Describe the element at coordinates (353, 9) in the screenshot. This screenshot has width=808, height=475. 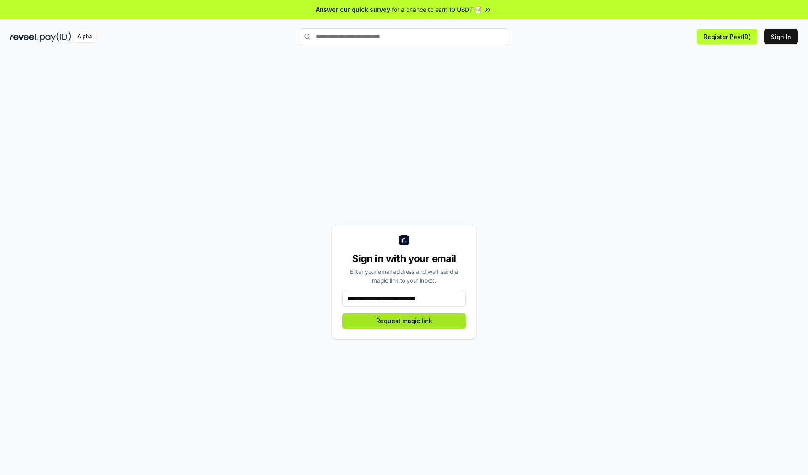
I see `span: Answer our quick survey` at that location.